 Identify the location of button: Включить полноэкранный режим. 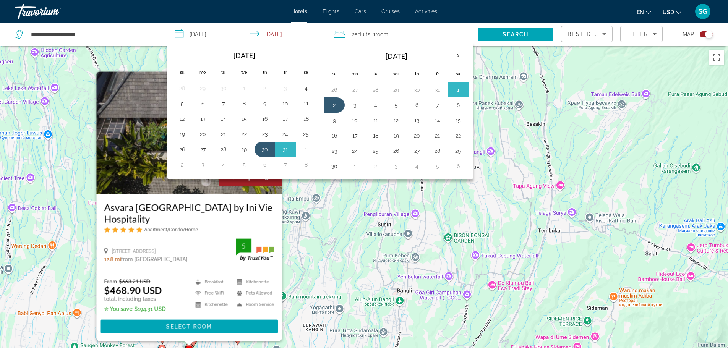
(716, 57).